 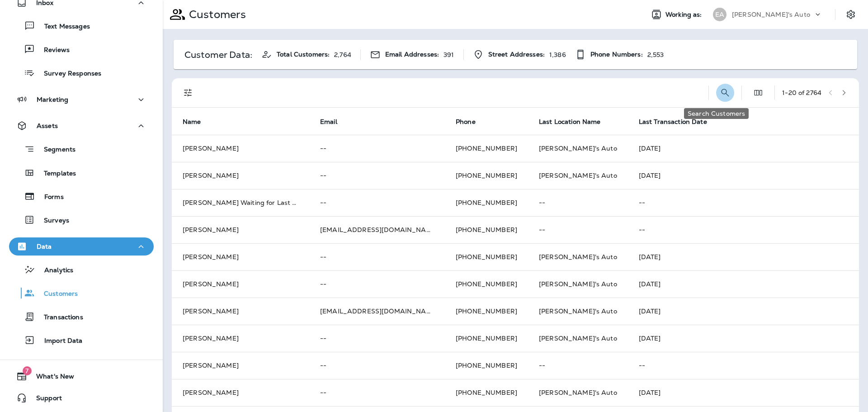 I want to click on button: Assets, so click(x=81, y=126).